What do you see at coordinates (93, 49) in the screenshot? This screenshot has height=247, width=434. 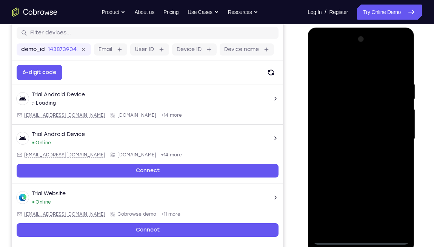 I see `label: Email` at bounding box center [93, 49].